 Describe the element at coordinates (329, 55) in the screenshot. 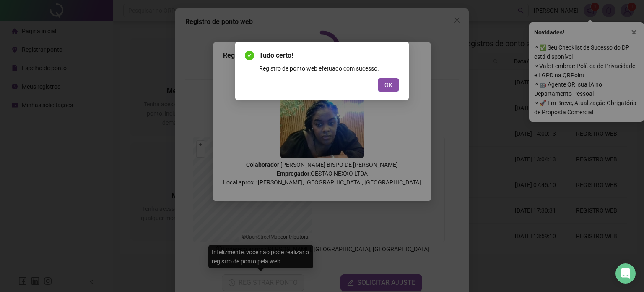

I see `span: Tudo certo!` at that location.